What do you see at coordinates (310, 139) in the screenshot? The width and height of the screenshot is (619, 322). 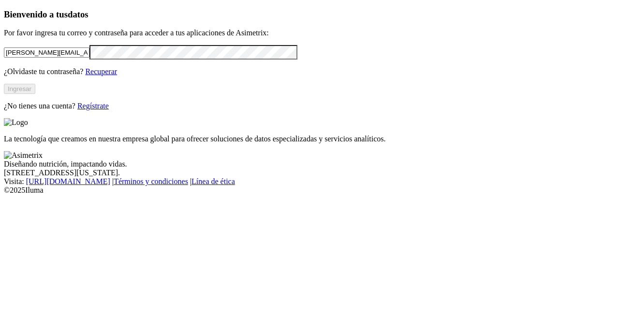 I see `p: La tecnología que creamos en nuestra empresa global para ofrecer soluciones de datos especializad...` at bounding box center [310, 139].